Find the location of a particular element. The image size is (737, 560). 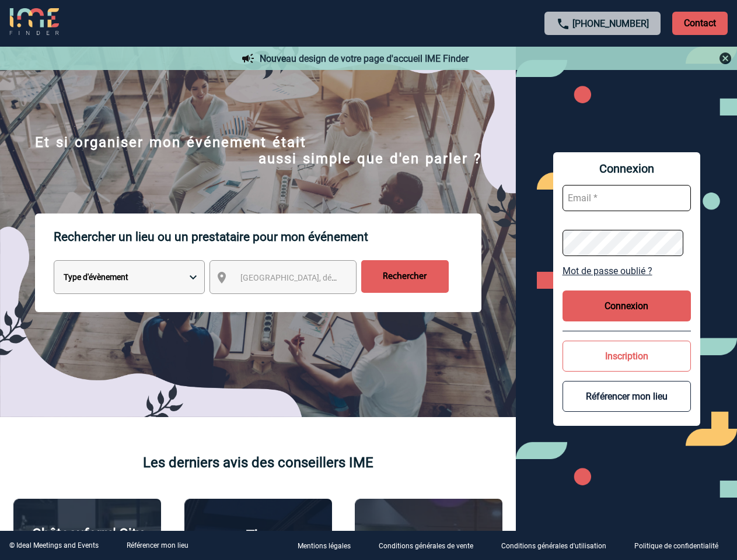

p: Politique de confidentialité is located at coordinates (677, 546).